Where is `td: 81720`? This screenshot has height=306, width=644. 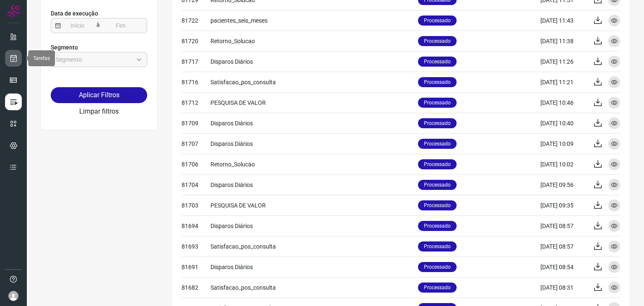
td: 81720 is located at coordinates (196, 41).